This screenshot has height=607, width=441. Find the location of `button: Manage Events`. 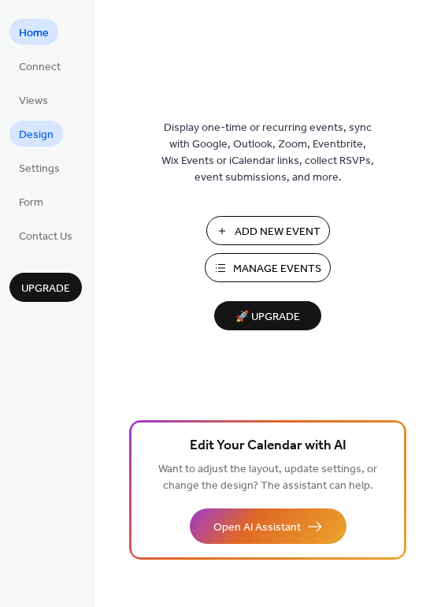

button: Manage Events is located at coordinates (268, 267).